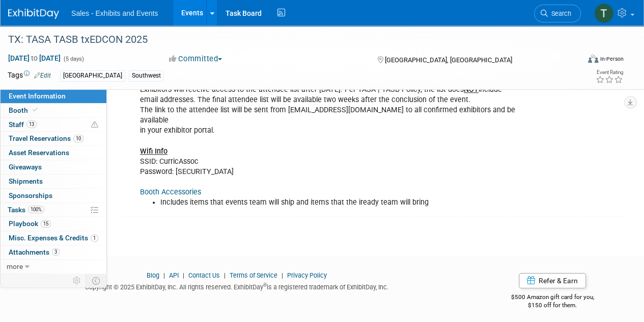 This screenshot has width=644, height=322. What do you see at coordinates (46, 223) in the screenshot?
I see `span: 15` at bounding box center [46, 223].